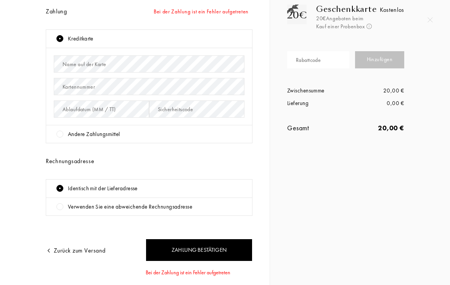 The image size is (450, 285). Describe the element at coordinates (103, 188) in the screenshot. I see `div: Identisch mit der Lieferadresse` at that location.